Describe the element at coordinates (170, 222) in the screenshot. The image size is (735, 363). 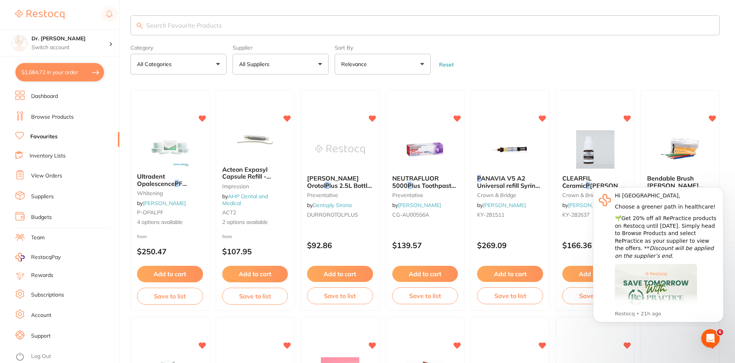
I see `span: 4 options available` at that location.